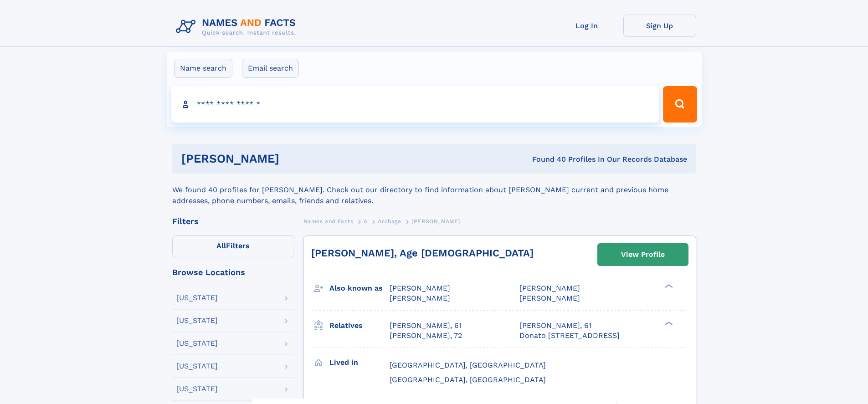 Image resolution: width=868 pixels, height=404 pixels. What do you see at coordinates (587, 25) in the screenshot?
I see `a: Log In` at bounding box center [587, 25].